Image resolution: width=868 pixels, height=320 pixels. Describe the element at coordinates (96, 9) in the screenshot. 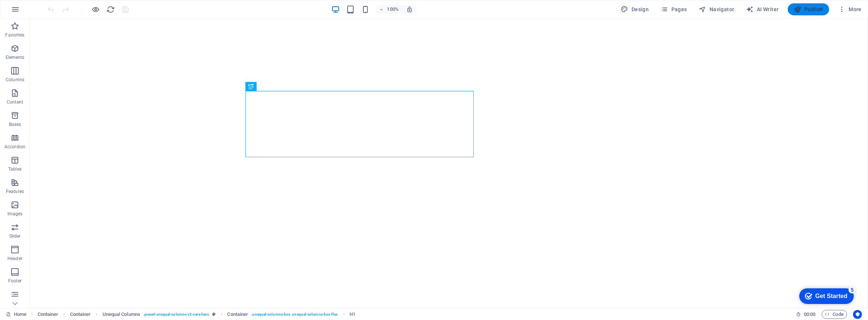

I see `button: Click here to leave preview mode and continue editing` at that location.